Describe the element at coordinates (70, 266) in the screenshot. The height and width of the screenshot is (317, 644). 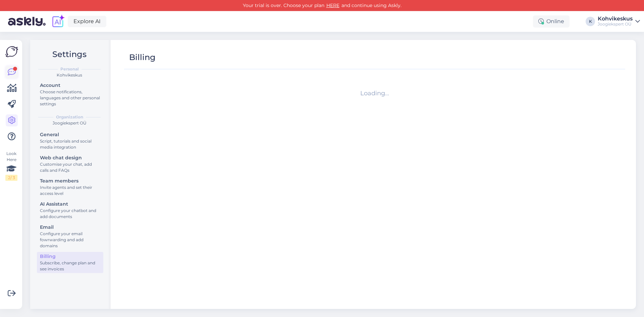
I see `div: Subscribe, change plan and see invoices` at that location.